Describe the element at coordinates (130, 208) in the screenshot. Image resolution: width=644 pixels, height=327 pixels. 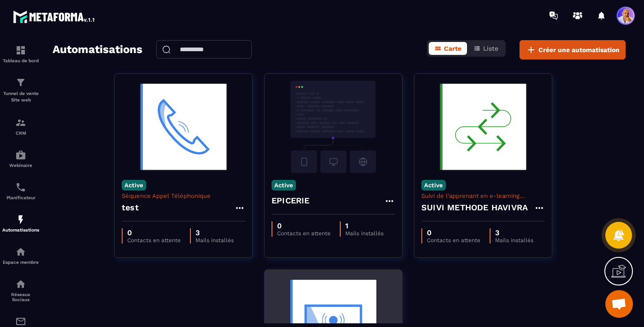
I see `h4: test` at that location.